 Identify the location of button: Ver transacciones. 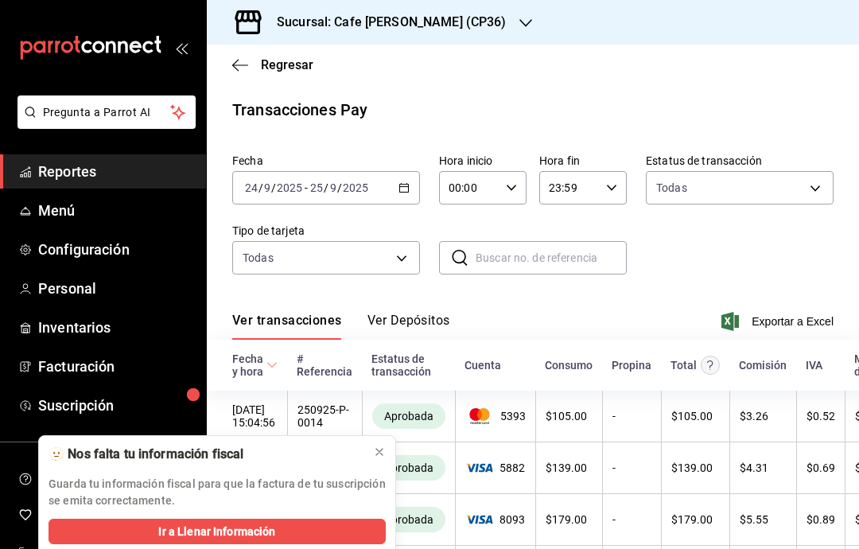
(287, 326).